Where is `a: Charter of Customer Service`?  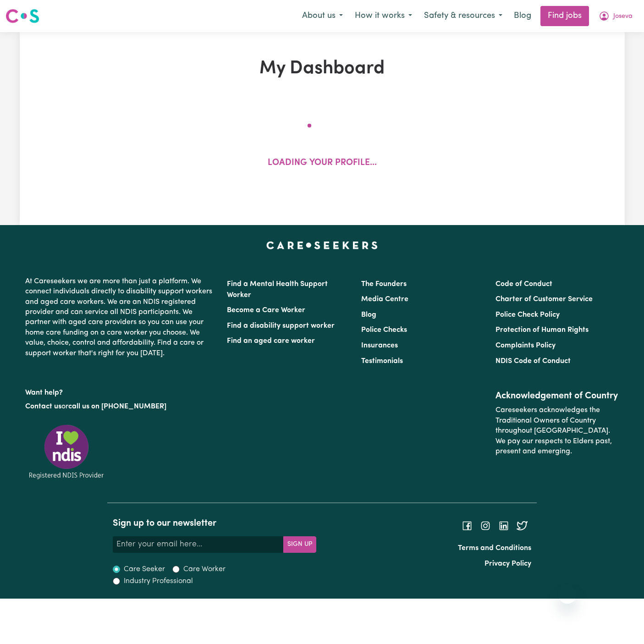
a: Charter of Customer Service is located at coordinates (544, 300).